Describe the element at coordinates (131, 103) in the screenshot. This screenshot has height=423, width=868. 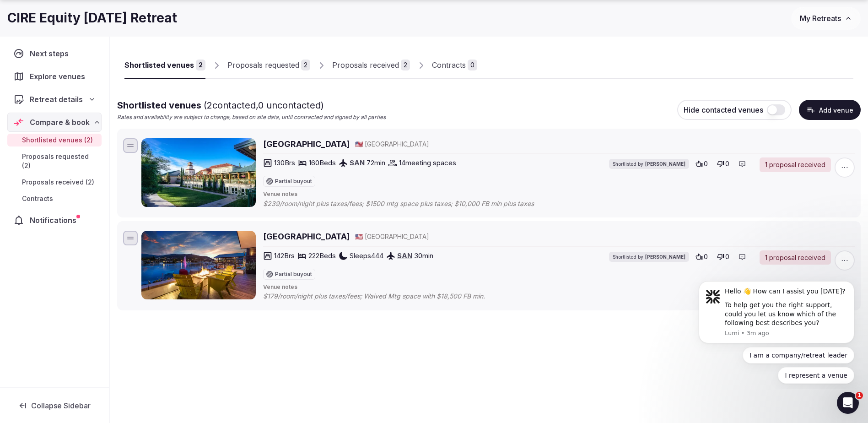
I see `button: Quick reply: I represent a venue` at that location.